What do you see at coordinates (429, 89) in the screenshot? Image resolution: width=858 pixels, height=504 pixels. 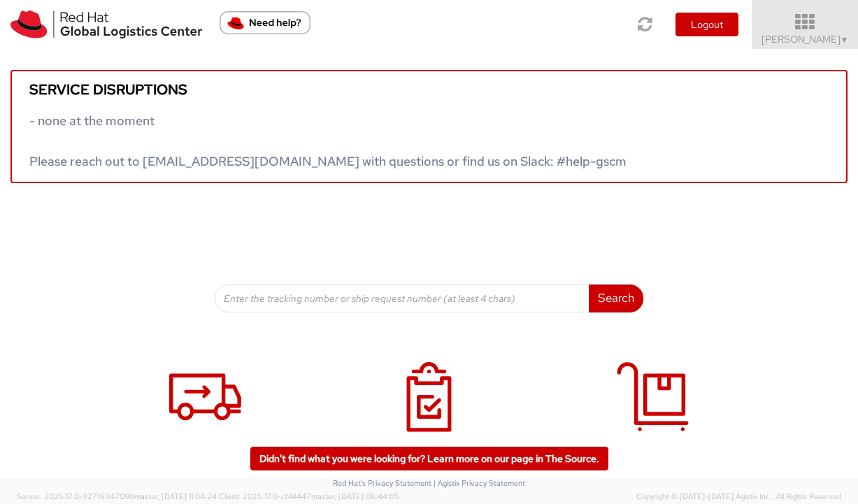 I see `h5: Service disruptions` at bounding box center [429, 89].